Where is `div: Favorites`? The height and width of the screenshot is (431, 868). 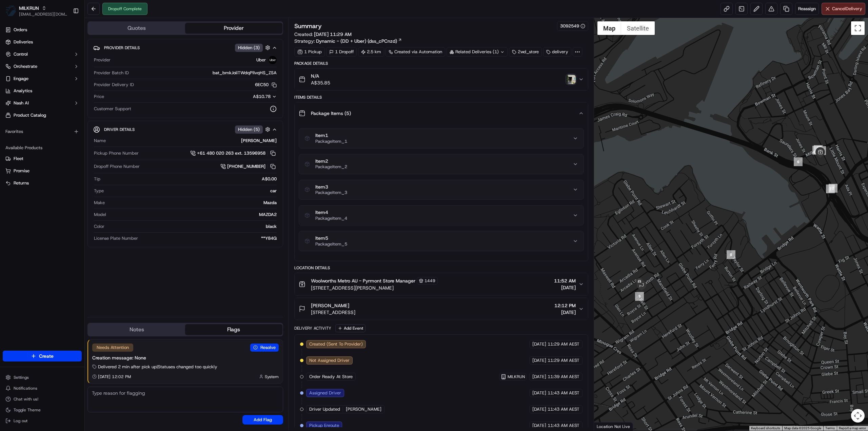 div: Favorites is located at coordinates (42, 131).